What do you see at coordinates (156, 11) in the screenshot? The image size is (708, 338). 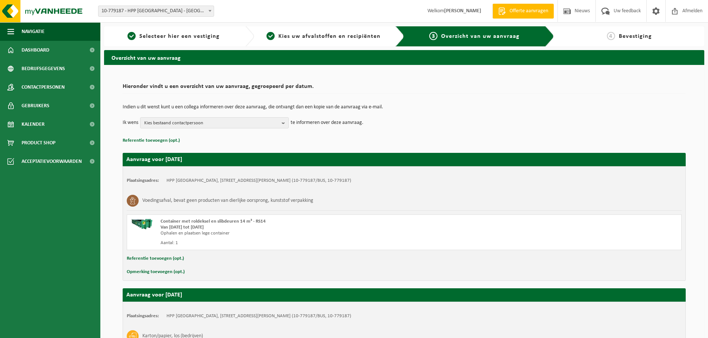 I see `span: 10-779187 - HPP BELGIUM - LEVAL-TRAHEGNIES` at bounding box center [156, 11].